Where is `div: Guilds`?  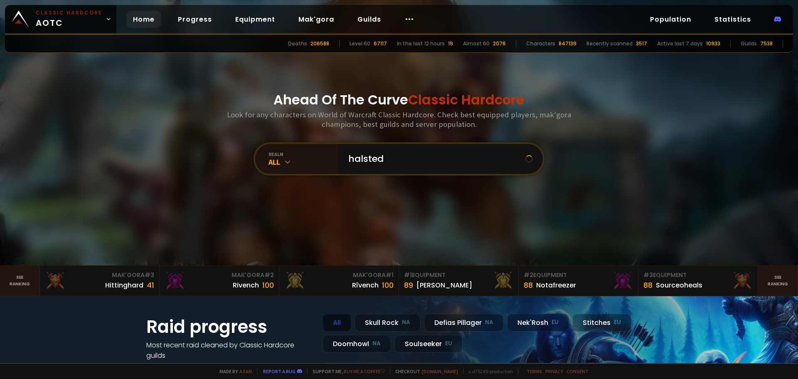 div: Guilds is located at coordinates (748, 44).